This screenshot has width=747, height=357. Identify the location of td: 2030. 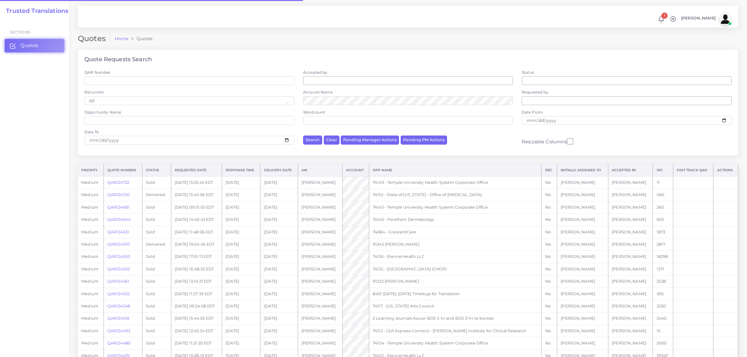
(663, 306).